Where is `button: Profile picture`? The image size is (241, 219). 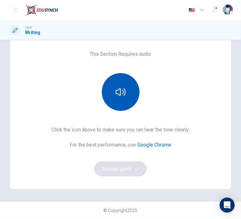 button: Profile picture is located at coordinates (228, 9).